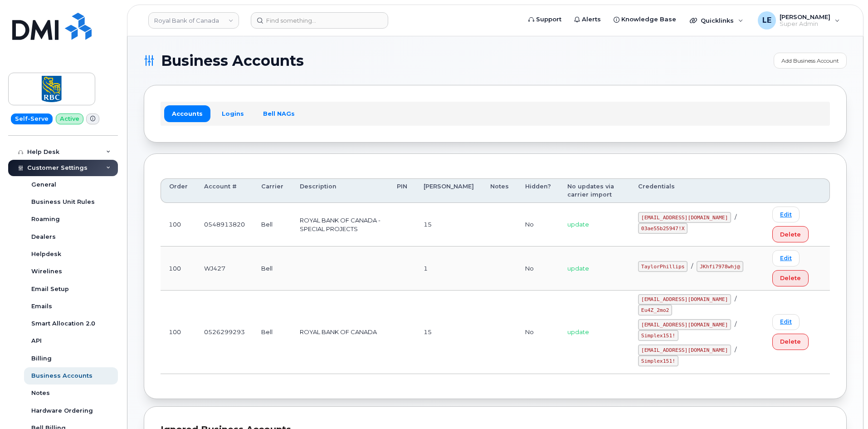  Describe the element at coordinates (810, 60) in the screenshot. I see `a: Add Business Account` at that location.